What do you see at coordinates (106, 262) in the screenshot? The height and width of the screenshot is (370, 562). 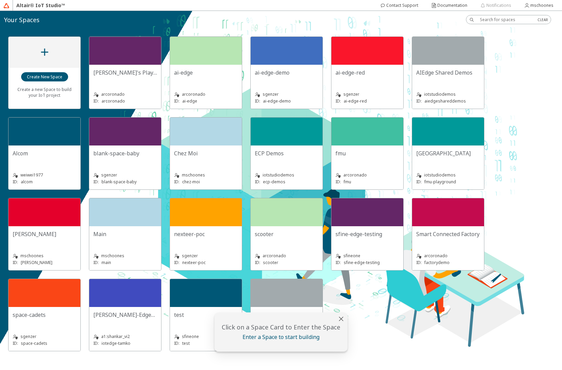 I see `p: main` at bounding box center [106, 262].